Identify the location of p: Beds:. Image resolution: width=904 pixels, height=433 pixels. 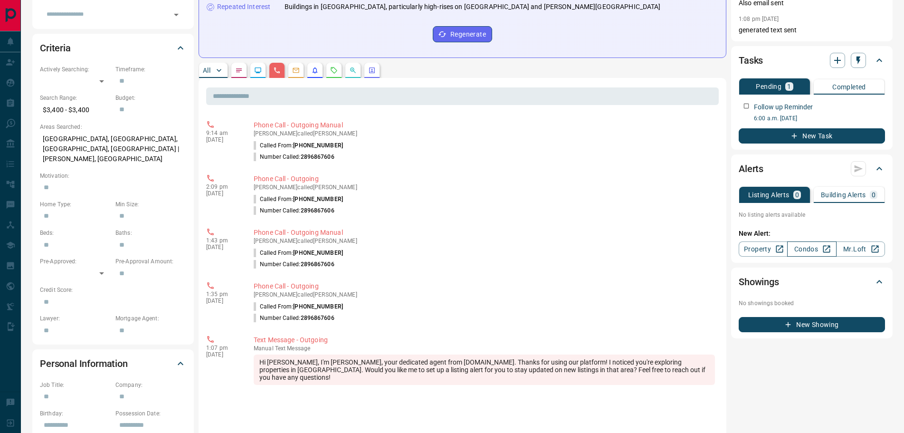
(75, 233).